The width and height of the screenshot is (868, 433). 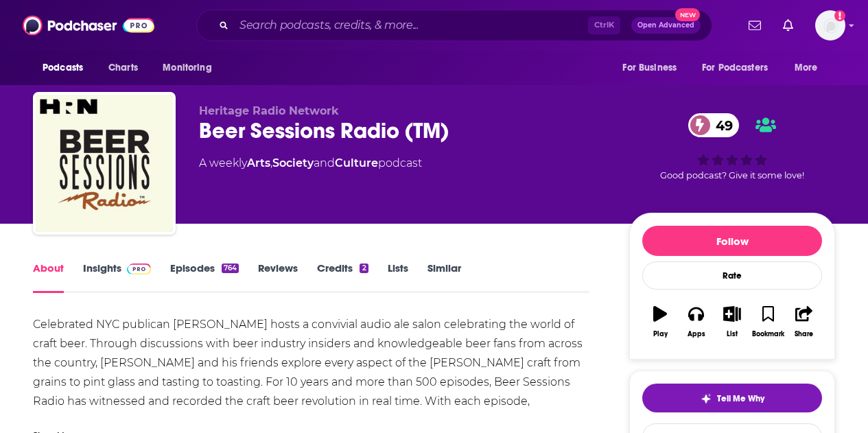 What do you see at coordinates (356, 162) in the screenshot?
I see `a: Culture` at bounding box center [356, 162].